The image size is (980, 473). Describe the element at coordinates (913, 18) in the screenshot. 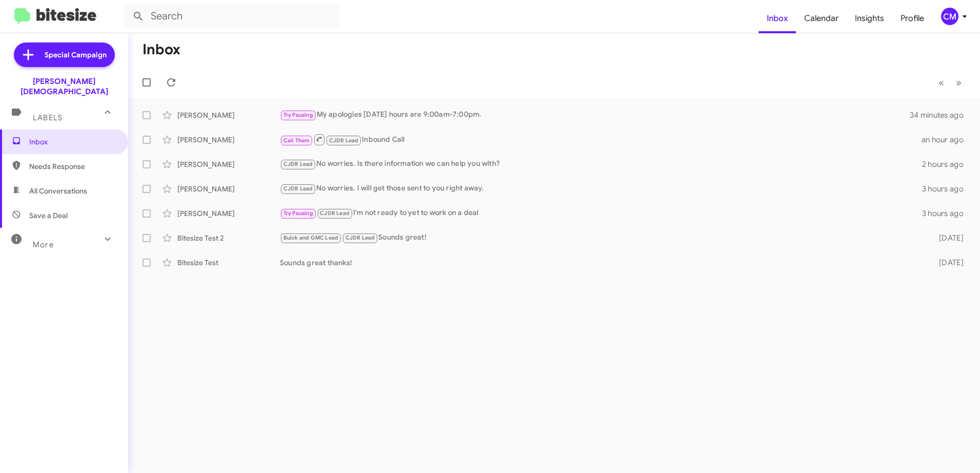

I see `a: Profile` at that location.